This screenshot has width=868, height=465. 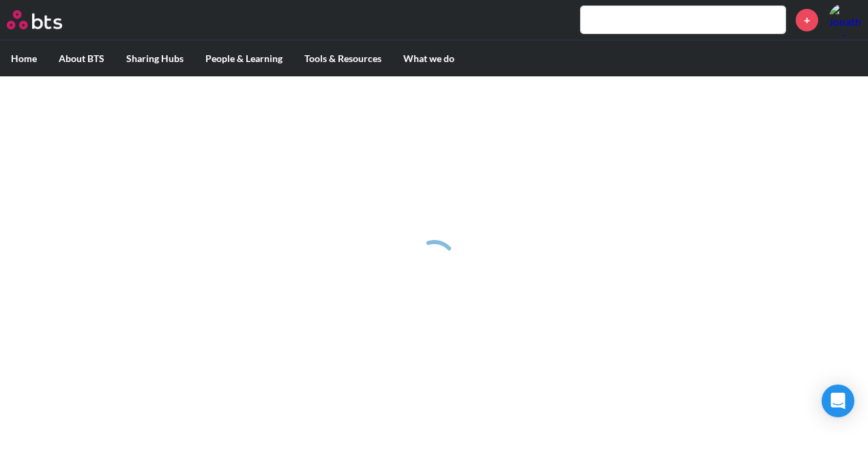 What do you see at coordinates (845, 20) in the screenshot?
I see `img: Jonathan Van Rensburg` at bounding box center [845, 20].